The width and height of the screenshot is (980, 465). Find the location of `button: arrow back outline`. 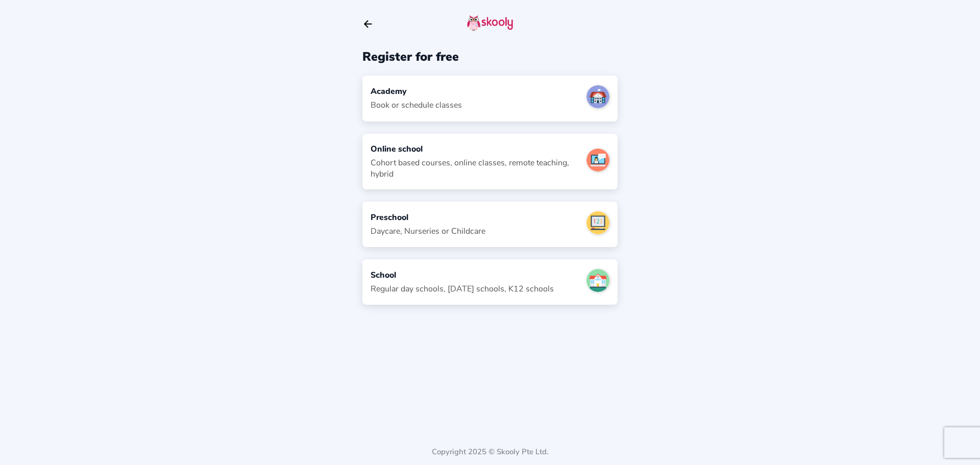

button: arrow back outline is located at coordinates (368, 24).